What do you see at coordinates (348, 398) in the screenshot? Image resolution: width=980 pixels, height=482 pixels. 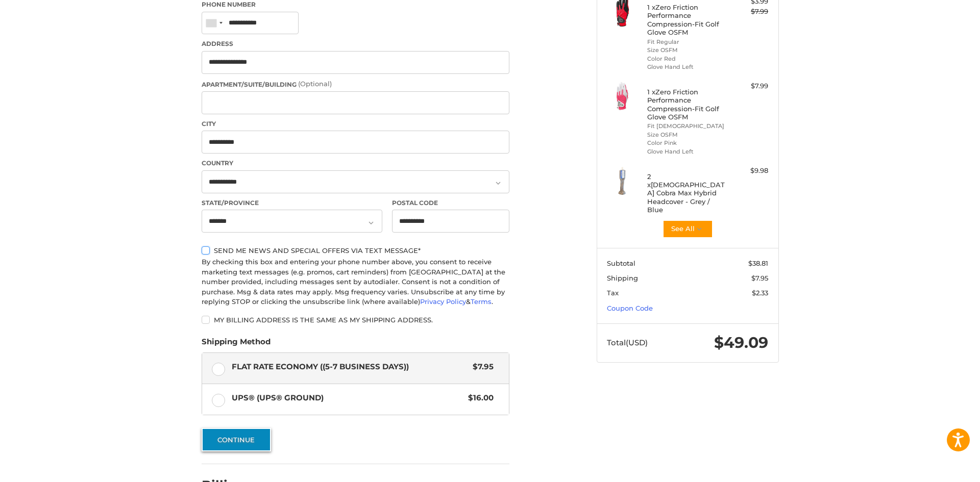 I see `span: UPS® (UPS® Ground)` at bounding box center [348, 398].